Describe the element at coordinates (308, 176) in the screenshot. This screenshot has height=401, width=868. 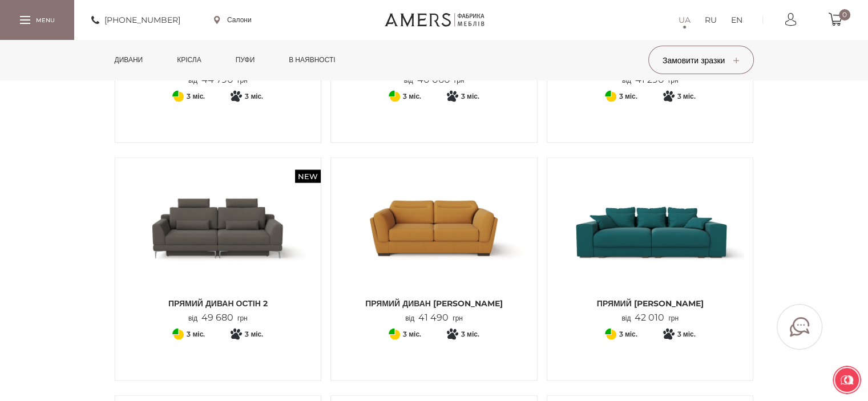
I see `span: New` at that location.